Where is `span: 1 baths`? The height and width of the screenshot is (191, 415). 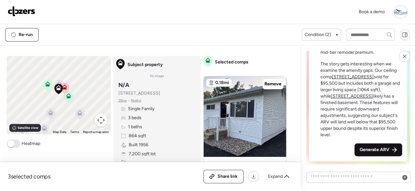 span: 1 baths is located at coordinates (135, 127).